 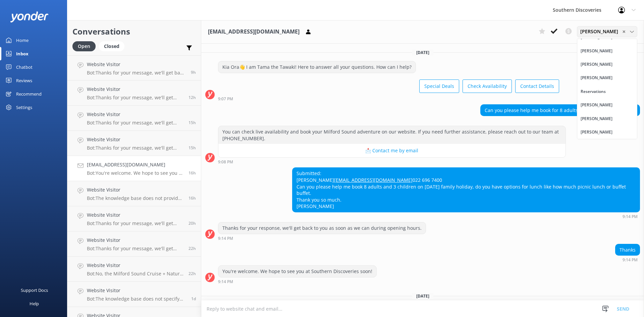 What do you see at coordinates (192, 223) in the screenshot?
I see `span: Sep 22 2025 04:48pm (UTC +12:00) Pacific/Auckland` at bounding box center [192, 223].